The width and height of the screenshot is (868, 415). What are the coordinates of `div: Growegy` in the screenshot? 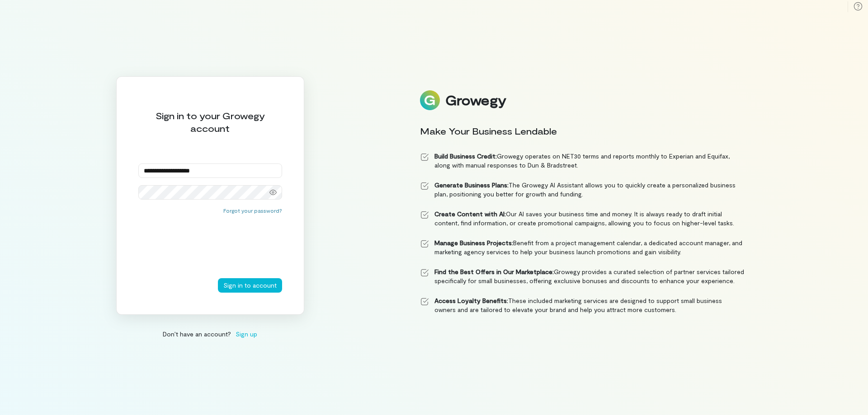 It's located at (475, 101).